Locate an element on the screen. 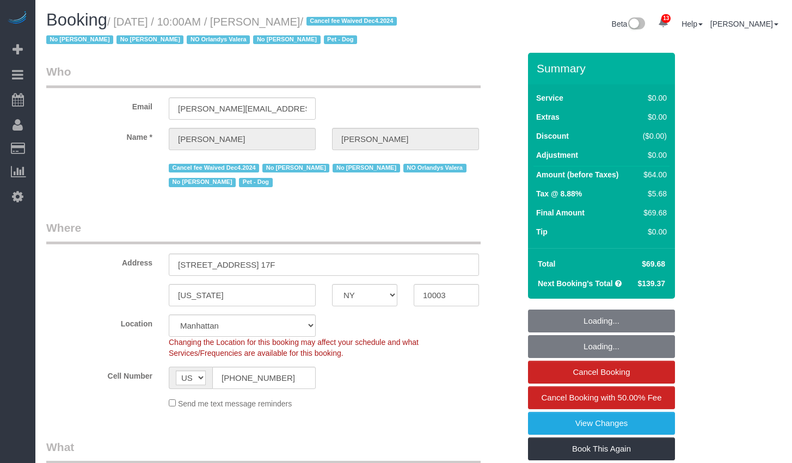  label: Cell Number is located at coordinates (99, 374).